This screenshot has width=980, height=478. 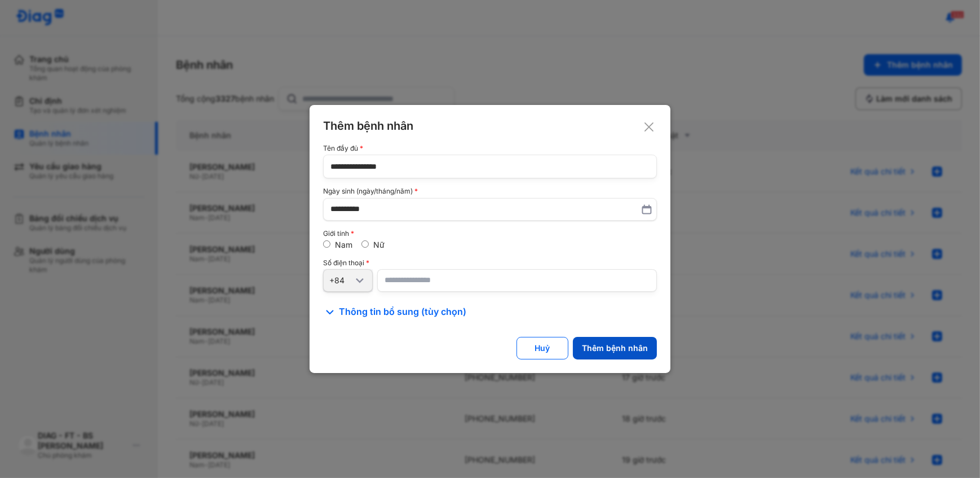 I want to click on div: Số điện thoại, so click(x=490, y=263).